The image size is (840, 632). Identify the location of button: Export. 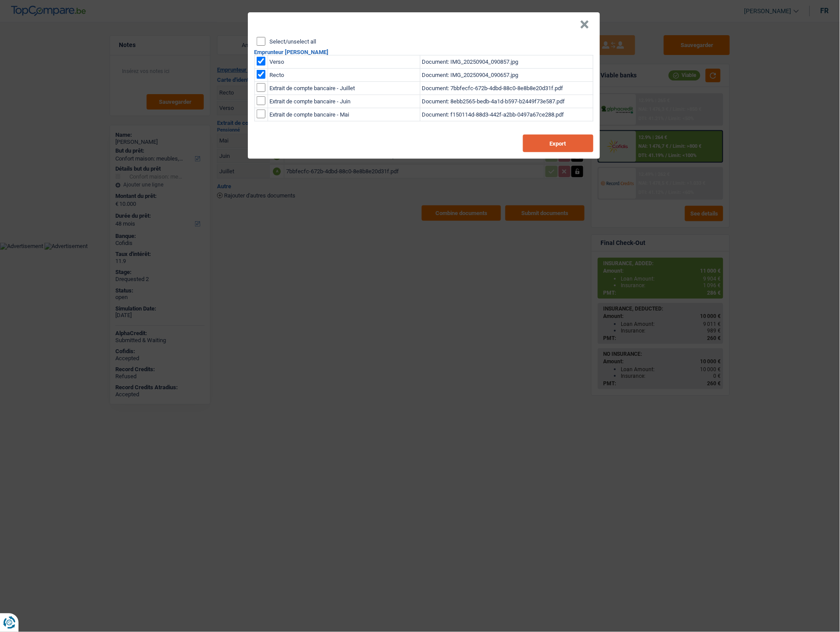
(558, 143).